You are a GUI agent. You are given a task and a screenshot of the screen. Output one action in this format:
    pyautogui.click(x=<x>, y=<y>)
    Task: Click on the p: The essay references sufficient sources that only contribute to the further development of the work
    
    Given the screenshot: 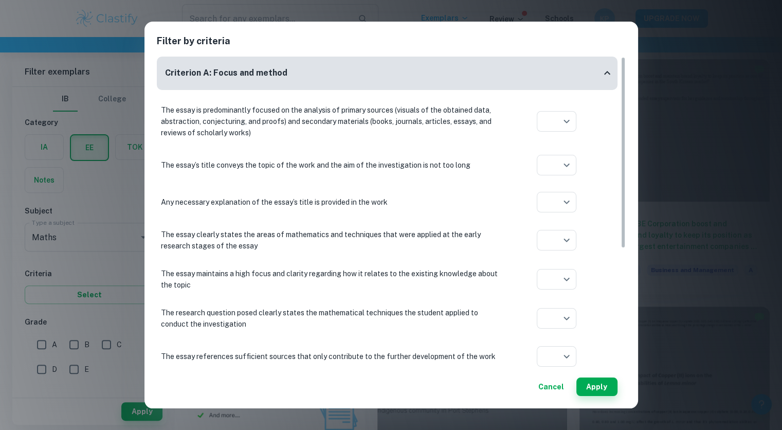 What is the action you would take?
    pyautogui.click(x=330, y=356)
    